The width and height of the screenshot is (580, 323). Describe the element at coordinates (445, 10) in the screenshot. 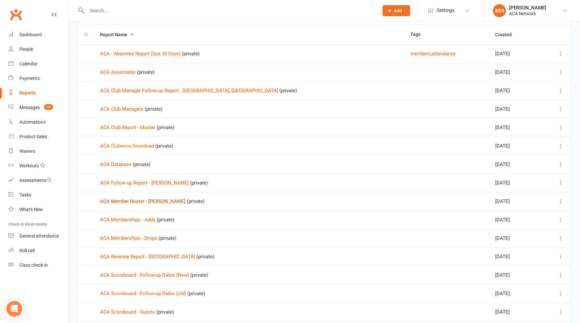

I see `span: Settings` at that location.